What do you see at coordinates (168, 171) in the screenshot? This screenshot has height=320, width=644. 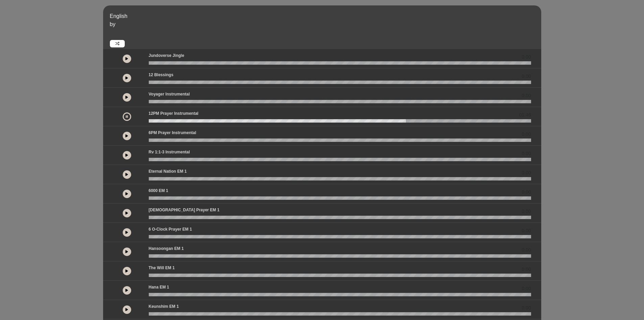 I see `p: Eternal Nation EM 1` at bounding box center [168, 171].